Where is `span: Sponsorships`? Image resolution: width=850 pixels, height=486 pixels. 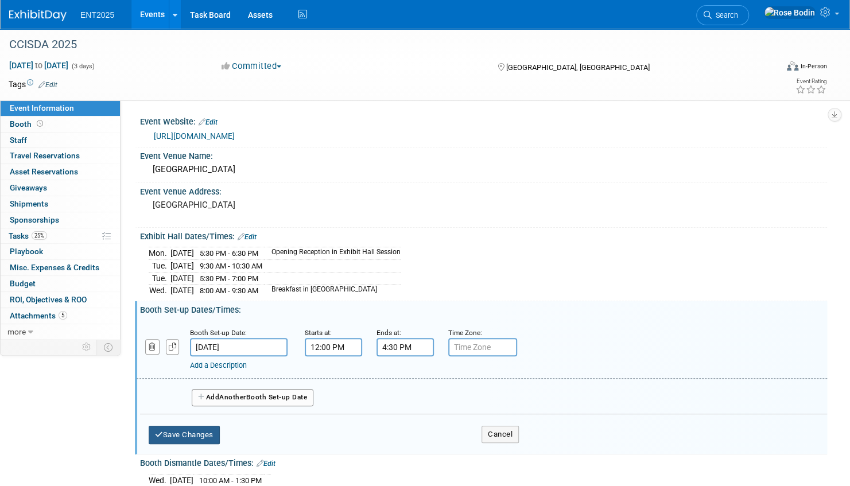
span: Sponsorships is located at coordinates (34, 220).